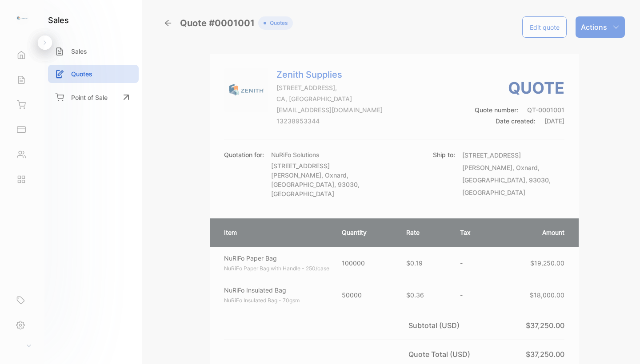  I want to click on span: $0.19, so click(415, 263).